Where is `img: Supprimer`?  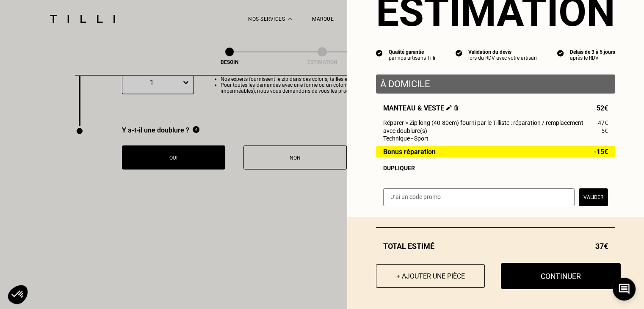
img: Supprimer is located at coordinates (456, 107).